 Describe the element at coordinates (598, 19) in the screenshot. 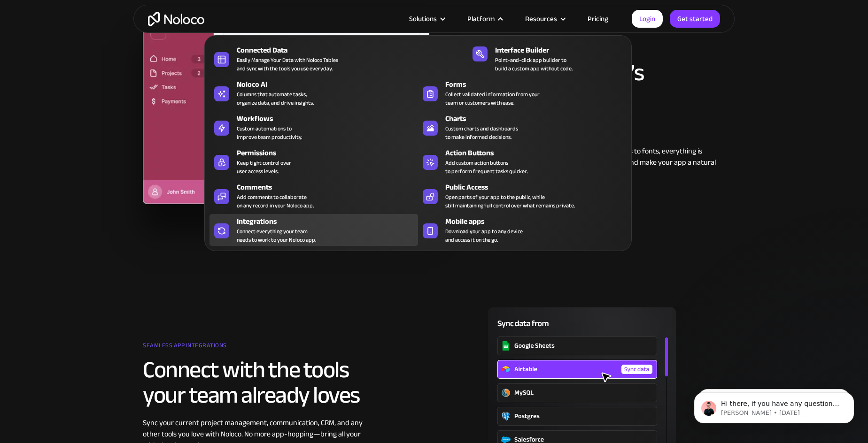

I see `a: Pricing` at that location.